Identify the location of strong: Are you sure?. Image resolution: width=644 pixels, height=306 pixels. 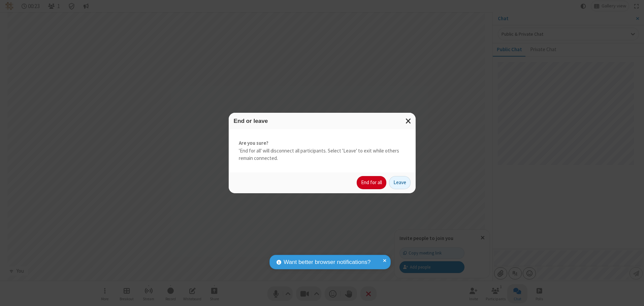
(322, 143).